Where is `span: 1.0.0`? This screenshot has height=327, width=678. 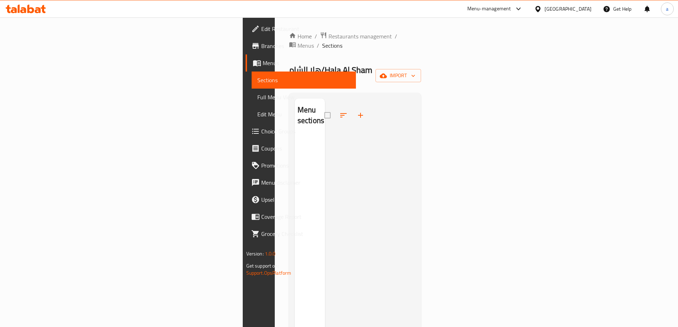
span: 1.0.0 is located at coordinates (270, 254).